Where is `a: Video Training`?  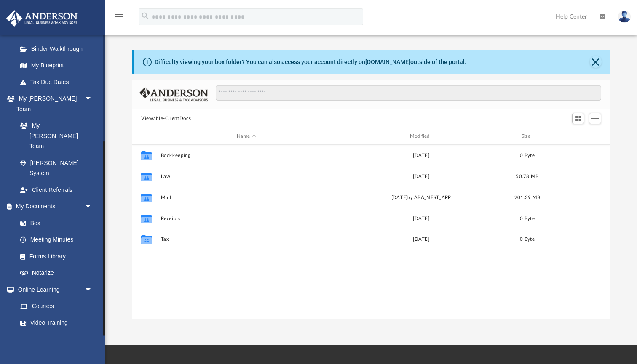 a: Video Training is located at coordinates (54, 323).